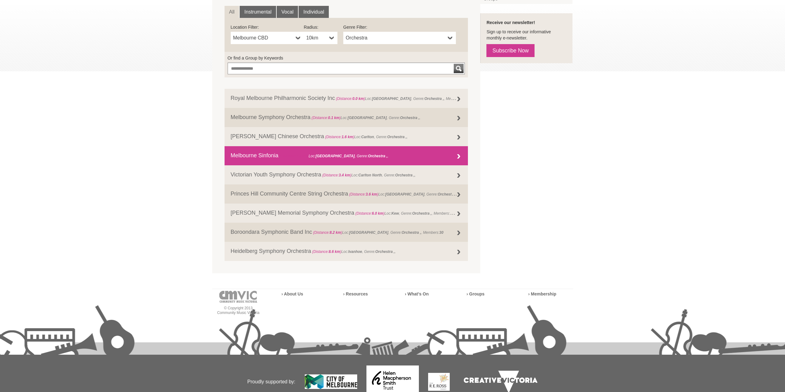  I want to click on strong: Kew, so click(395, 213).